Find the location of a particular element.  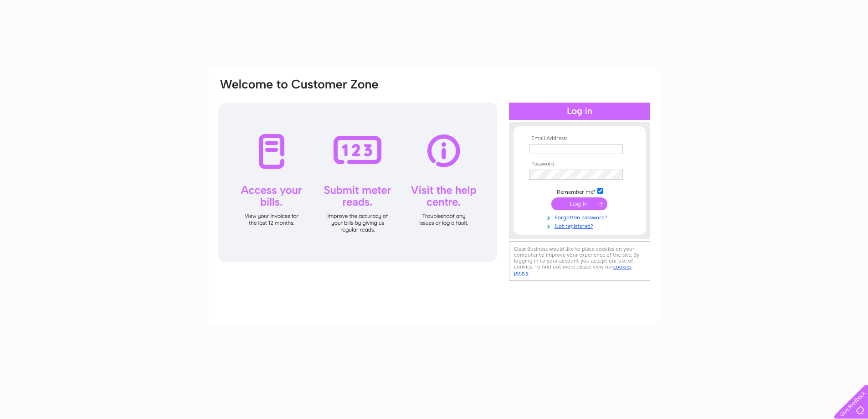

a: Forgotten password? is located at coordinates (580, 216).